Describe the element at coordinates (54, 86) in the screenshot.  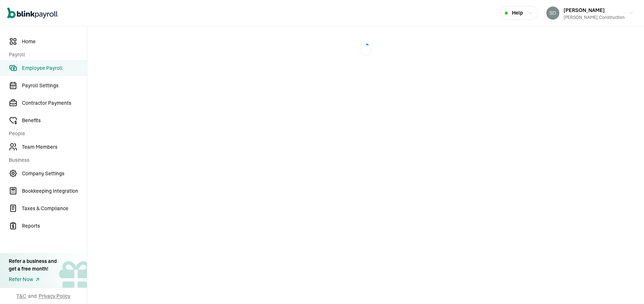
I see `span: Payroll Settings` at that location.